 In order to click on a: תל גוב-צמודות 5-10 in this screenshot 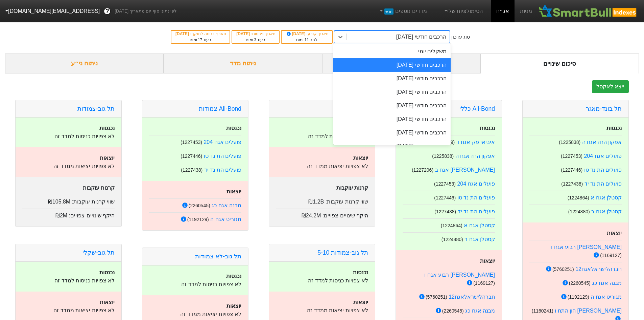, I will do `click(343, 253)`.